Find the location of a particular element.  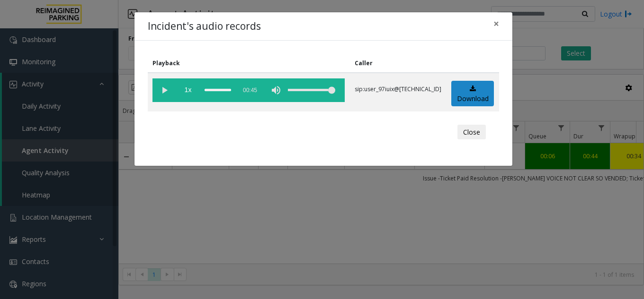

div: volume level is located at coordinates (311, 90).